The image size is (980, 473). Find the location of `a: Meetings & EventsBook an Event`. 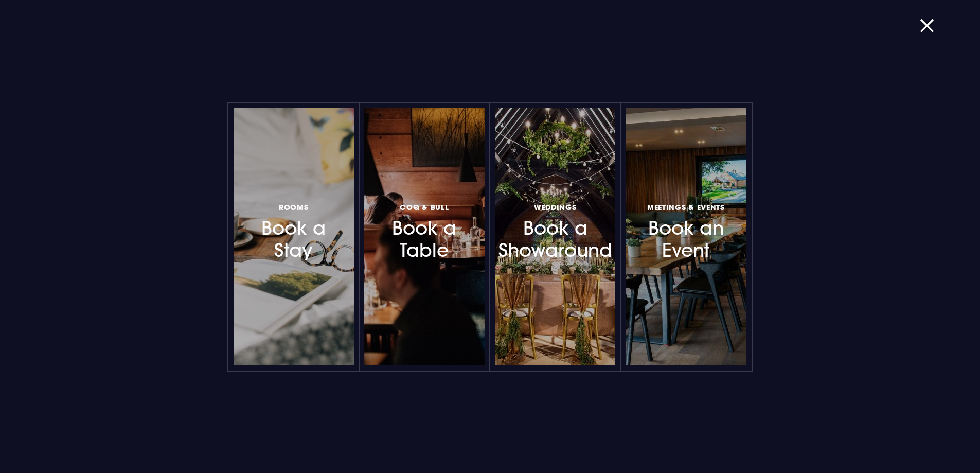

a: Meetings & EventsBook an Event is located at coordinates (686, 237).